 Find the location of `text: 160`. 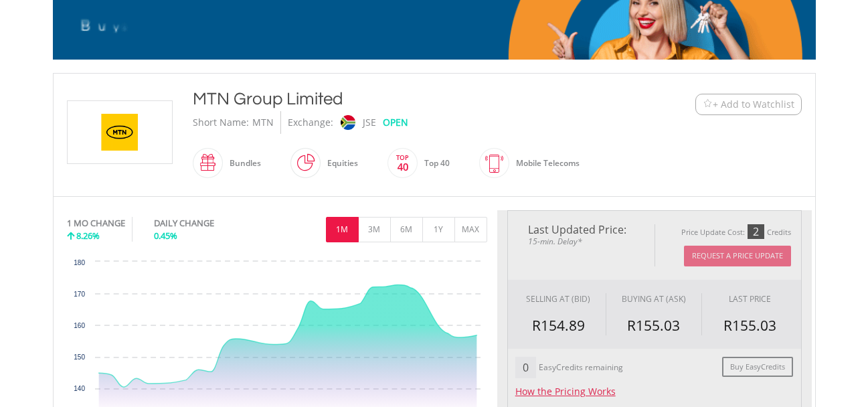

text: 160 is located at coordinates (79, 325).